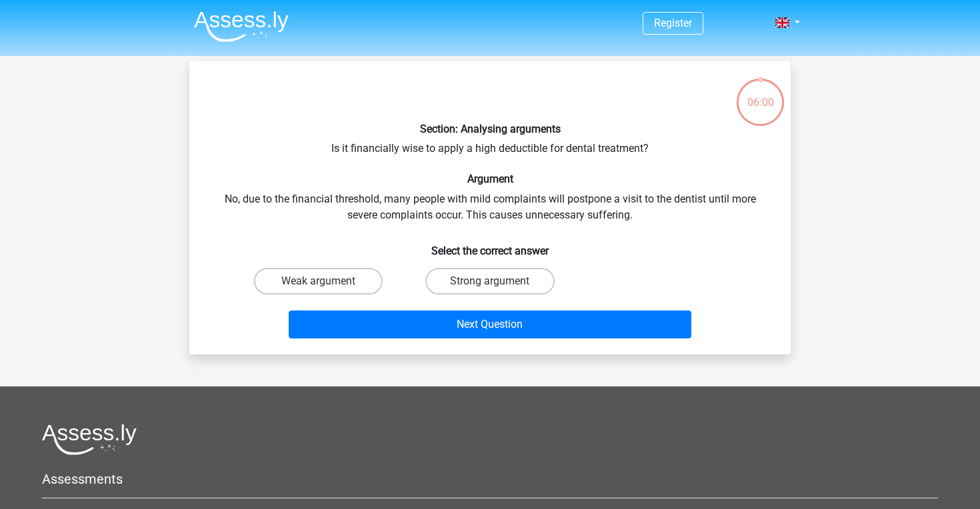  I want to click on label: Strong argument, so click(489, 281).